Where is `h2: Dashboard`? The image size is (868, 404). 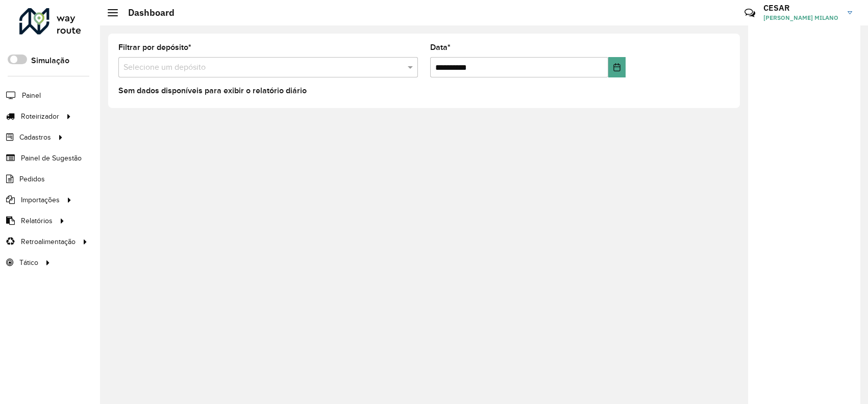 h2: Dashboard is located at coordinates (146, 12).